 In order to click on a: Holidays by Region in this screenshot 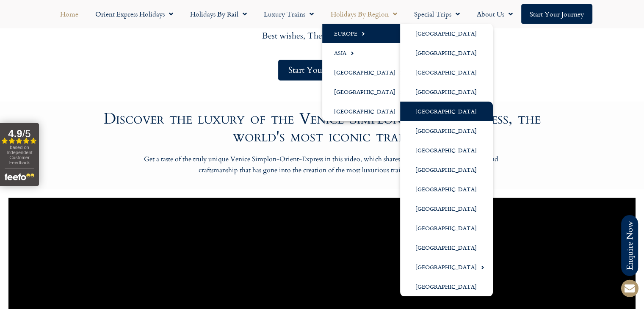, I will do `click(364, 14)`.